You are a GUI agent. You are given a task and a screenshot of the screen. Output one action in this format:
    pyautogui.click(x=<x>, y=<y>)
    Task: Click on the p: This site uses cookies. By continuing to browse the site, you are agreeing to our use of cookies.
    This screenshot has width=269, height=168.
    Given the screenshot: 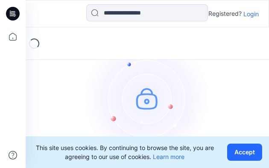 What is the action you would take?
    pyautogui.click(x=125, y=152)
    